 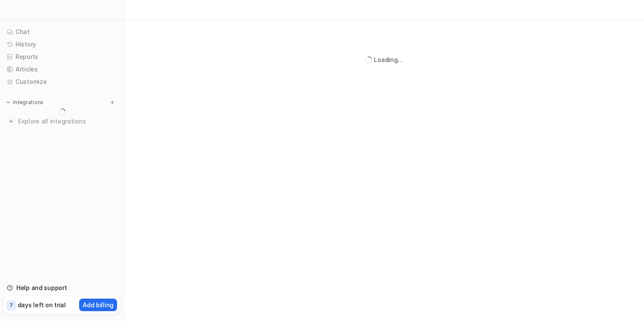 I want to click on img: explore all integrations, so click(x=11, y=121).